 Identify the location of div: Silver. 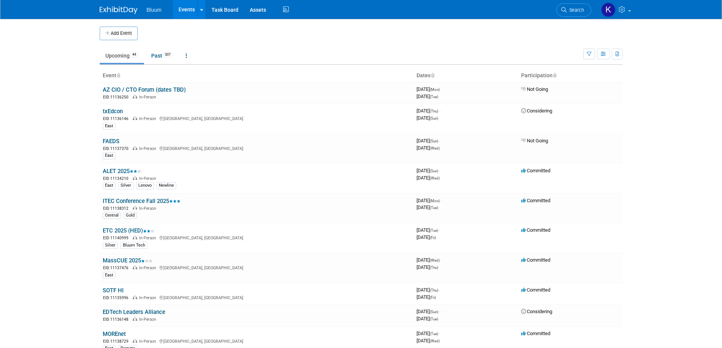
(126, 186).